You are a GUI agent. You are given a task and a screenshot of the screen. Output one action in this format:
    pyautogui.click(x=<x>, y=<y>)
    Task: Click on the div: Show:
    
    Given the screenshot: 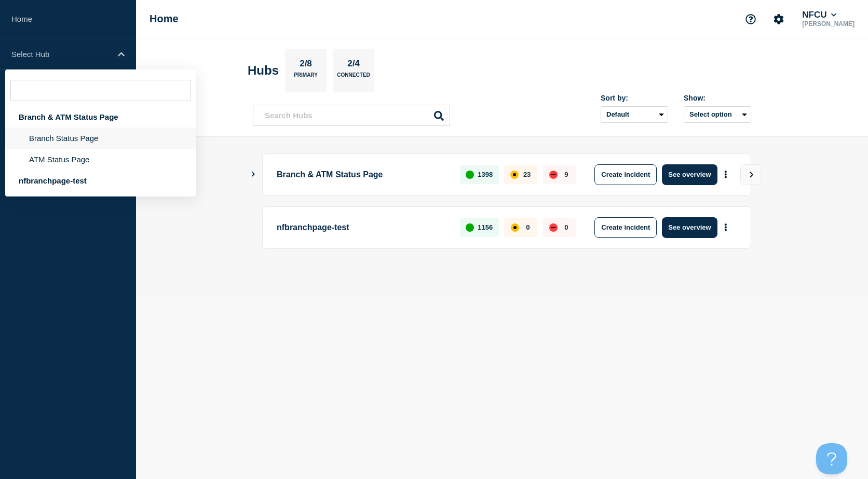 What is the action you would take?
    pyautogui.click(x=717, y=98)
    